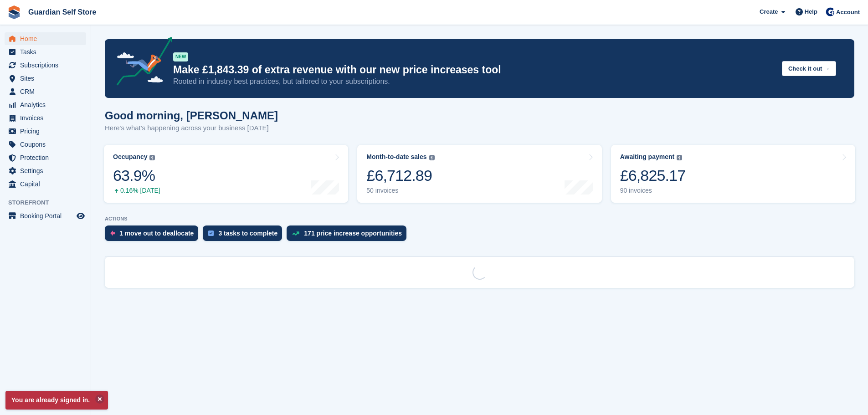  I want to click on p: Rooted in industry best practices, but tailored to your subscriptions., so click(474, 82).